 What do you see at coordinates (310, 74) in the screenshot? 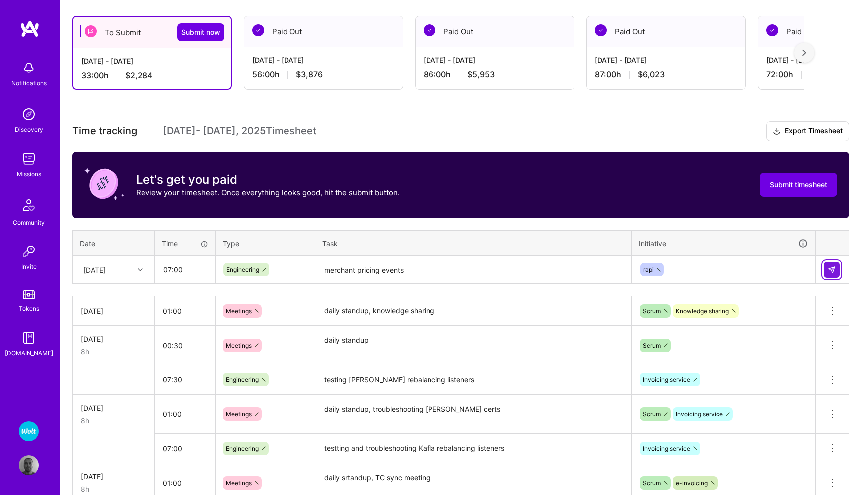
I see `span: $3,876` at bounding box center [310, 74].